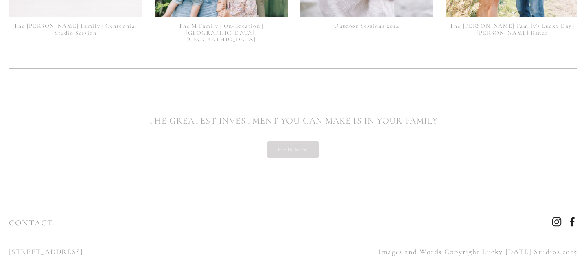  I want to click on a: Facebook, so click(573, 222).